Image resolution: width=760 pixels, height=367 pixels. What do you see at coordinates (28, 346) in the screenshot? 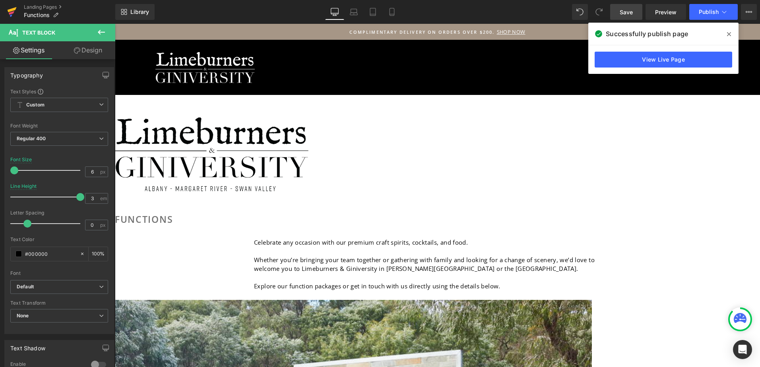
I see `div: Text Shadow` at bounding box center [28, 346].